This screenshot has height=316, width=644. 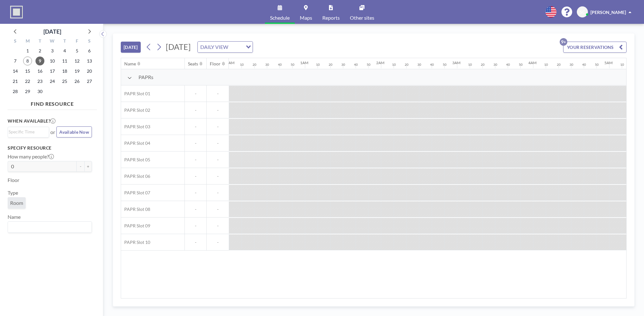 What do you see at coordinates (89, 51) in the screenshot?
I see `span: Saturday, September 6, 2025` at bounding box center [89, 51].